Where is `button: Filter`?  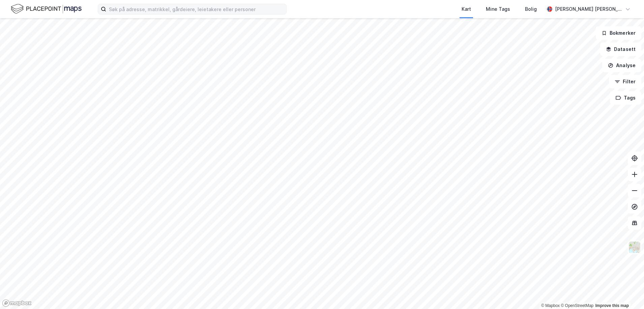
button: Filter is located at coordinates (625, 81).